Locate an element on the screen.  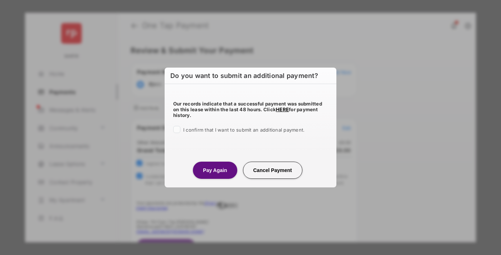
button: Cancel Payment is located at coordinates (273, 170).